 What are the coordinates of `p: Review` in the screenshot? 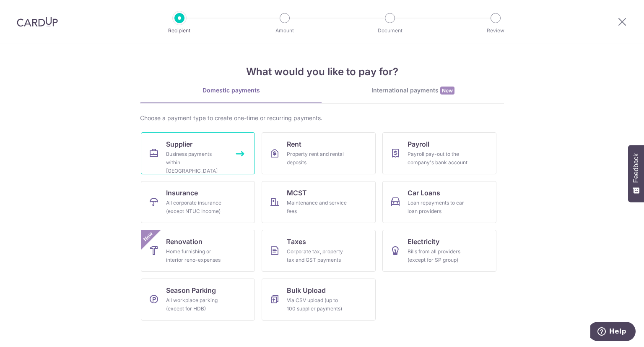 It's located at (496, 31).